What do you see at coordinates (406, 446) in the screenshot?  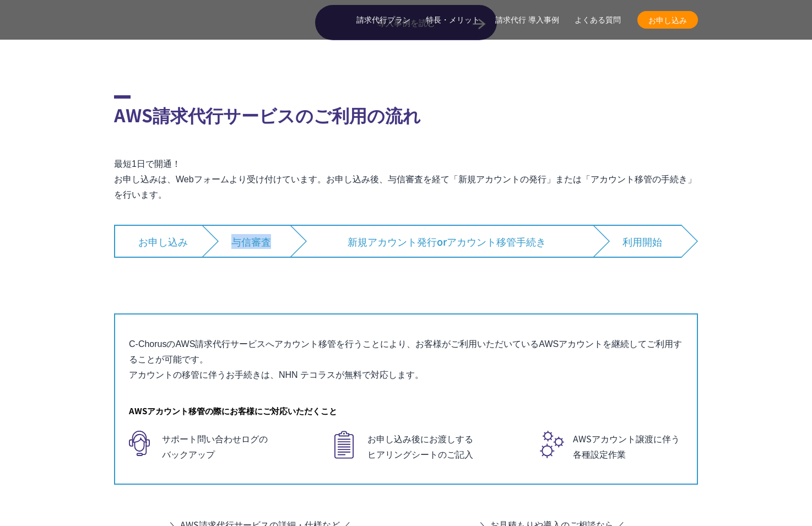 I see `p: お申し込み後にお渡しする ヒアリングシートのご記入` at bounding box center [406, 446].